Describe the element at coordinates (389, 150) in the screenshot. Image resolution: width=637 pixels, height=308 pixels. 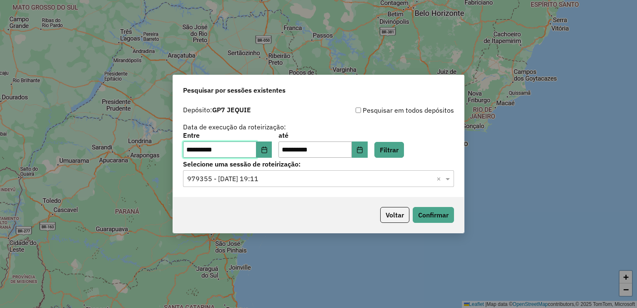
I see `button: Filtrar` at that location.